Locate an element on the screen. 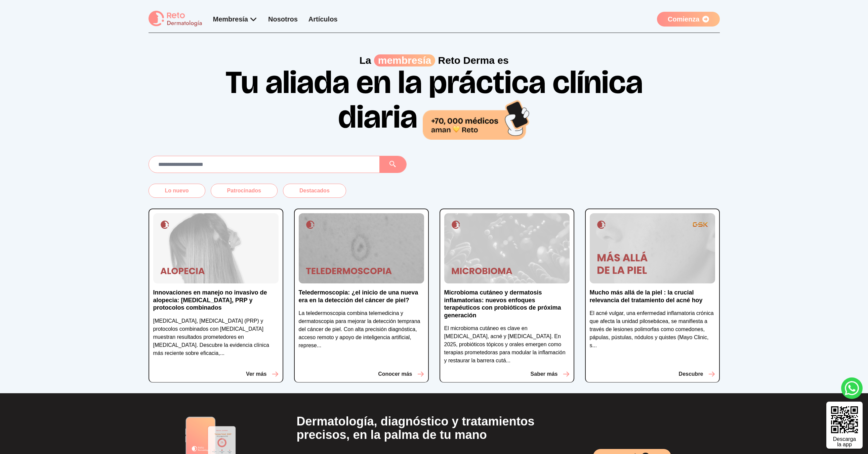  h1: Tu aliada en la práctica clínica diaria is located at coordinates (434, 103).